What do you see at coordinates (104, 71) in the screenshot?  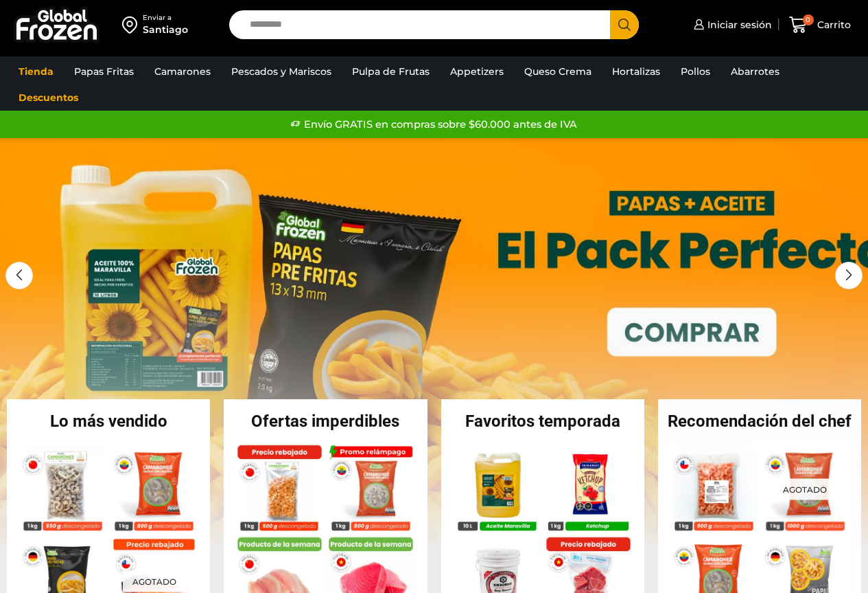 I see `a: Papas Fritas` at bounding box center [104, 71].